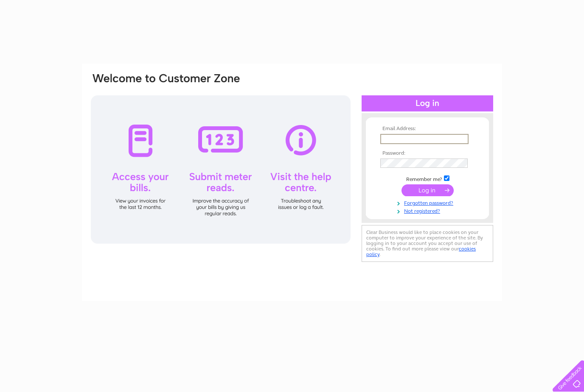 This screenshot has width=584, height=392. What do you see at coordinates (427, 129) in the screenshot?
I see `th: Email Address:` at bounding box center [427, 129].